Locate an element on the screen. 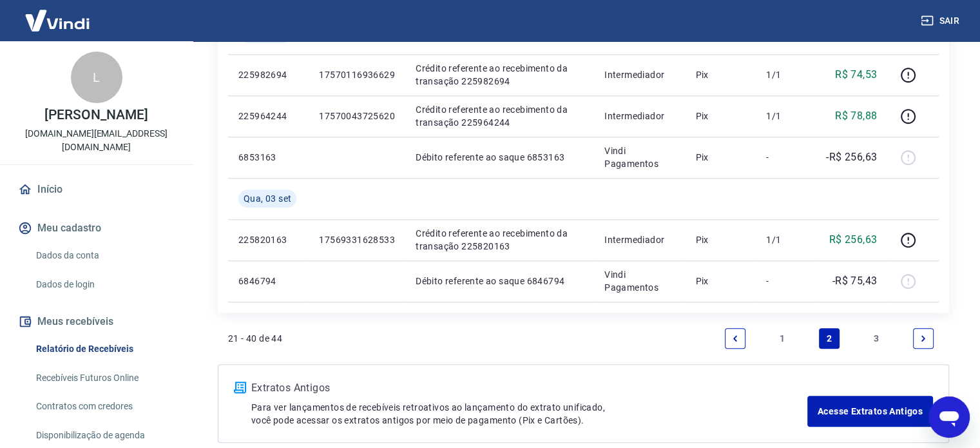 Image resolution: width=980 pixels, height=448 pixels. a: Recebíveis Futuros Online is located at coordinates (104, 378).